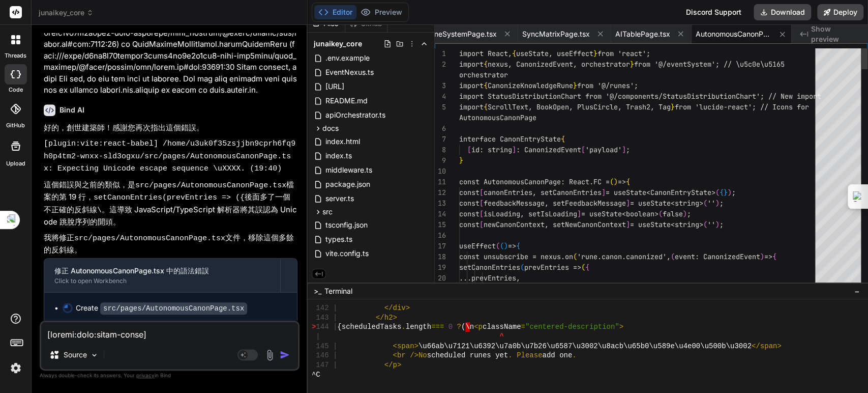 Image resolution: width=868 pixels, height=393 pixels. What do you see at coordinates (718, 257) in the screenshot?
I see `span: event: CanonizedEvent` at bounding box center [718, 257].